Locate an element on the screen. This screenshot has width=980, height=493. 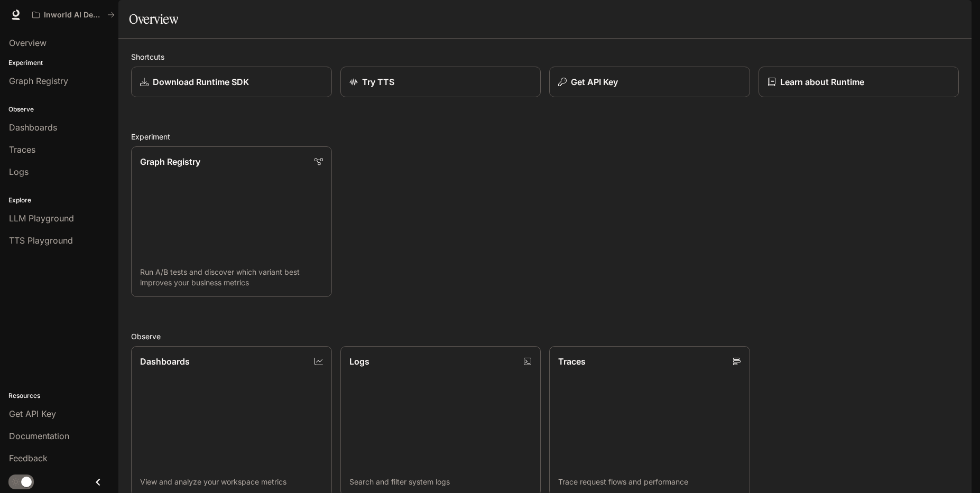
p: Run A/B tests and discover which variant best improves your business metrics is located at coordinates (231, 277).